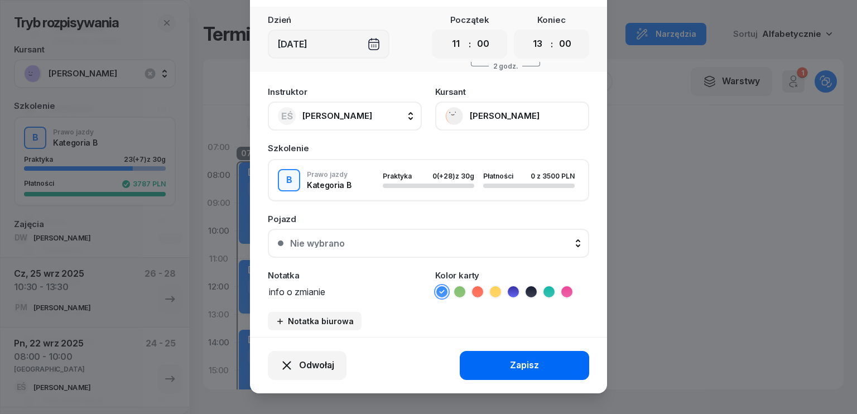 The height and width of the screenshot is (414, 857). I want to click on button: Nie wybrano, so click(428, 243).